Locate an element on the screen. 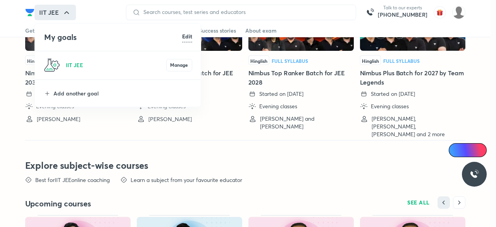  p: IIT JEE is located at coordinates (116, 65).